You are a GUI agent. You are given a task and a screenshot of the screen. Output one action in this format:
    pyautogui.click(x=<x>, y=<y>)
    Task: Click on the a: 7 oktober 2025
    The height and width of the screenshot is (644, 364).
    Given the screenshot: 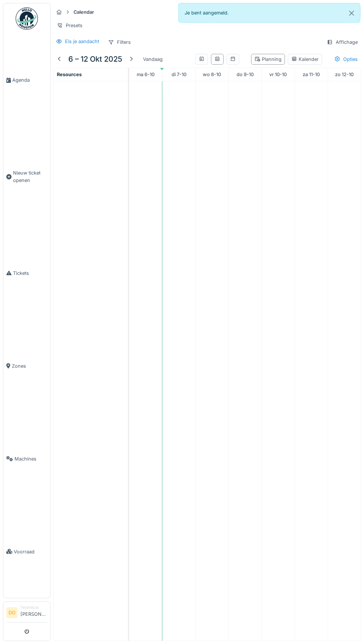 What is the action you would take?
    pyautogui.click(x=179, y=74)
    